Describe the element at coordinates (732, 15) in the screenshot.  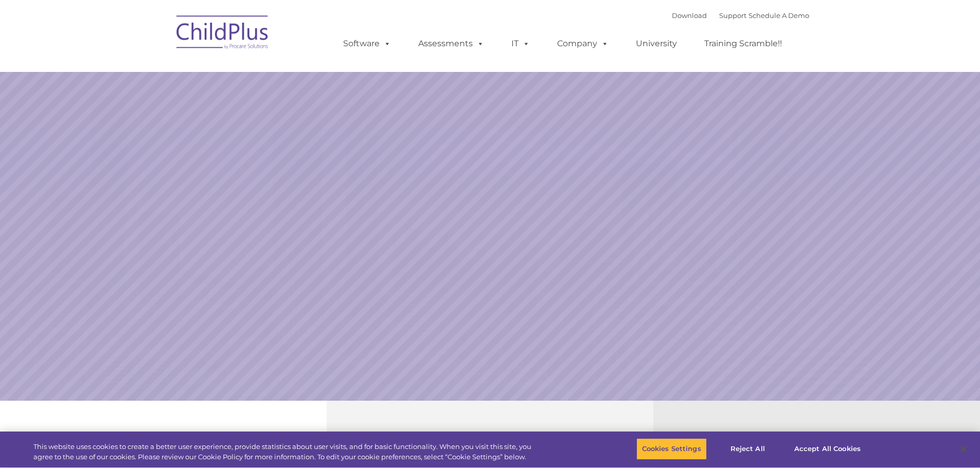
I see `a: Support` at that location.